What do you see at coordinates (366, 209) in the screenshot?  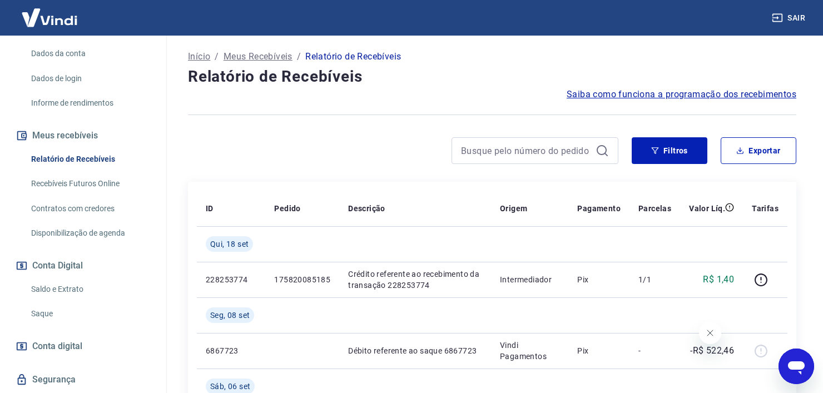 I see `p: Descrição` at bounding box center [366, 209].